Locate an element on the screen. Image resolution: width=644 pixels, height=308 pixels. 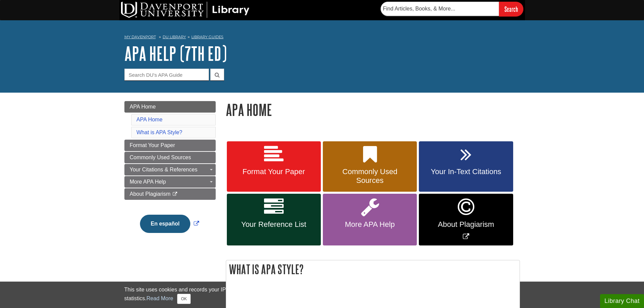
img: DU Library is located at coordinates (185, 10).